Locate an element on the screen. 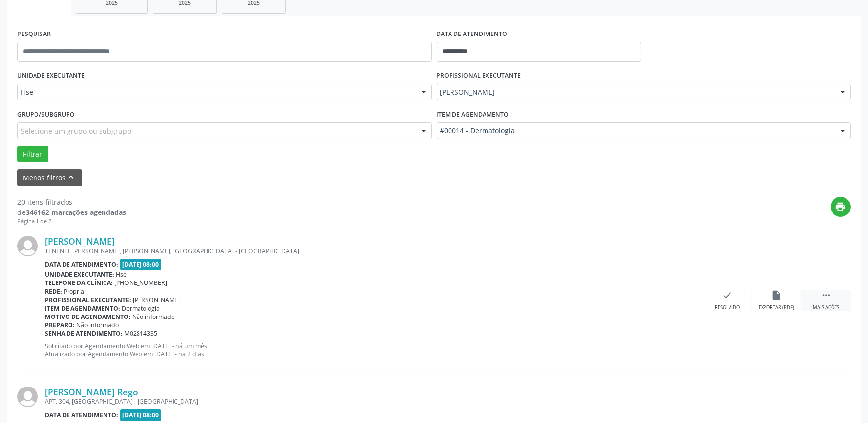  span: Dermatologia is located at coordinates (141, 308).